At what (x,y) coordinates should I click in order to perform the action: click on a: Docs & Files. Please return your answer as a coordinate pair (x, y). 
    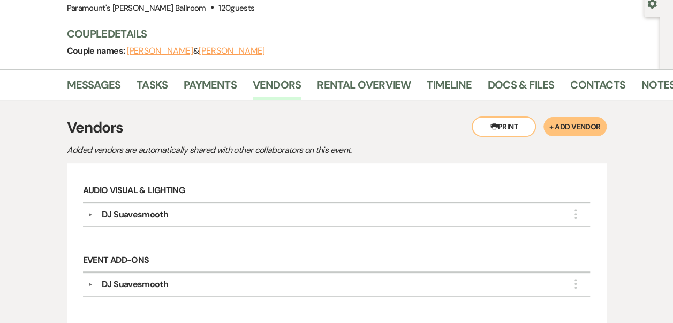
    Looking at the image, I should click on (521, 88).